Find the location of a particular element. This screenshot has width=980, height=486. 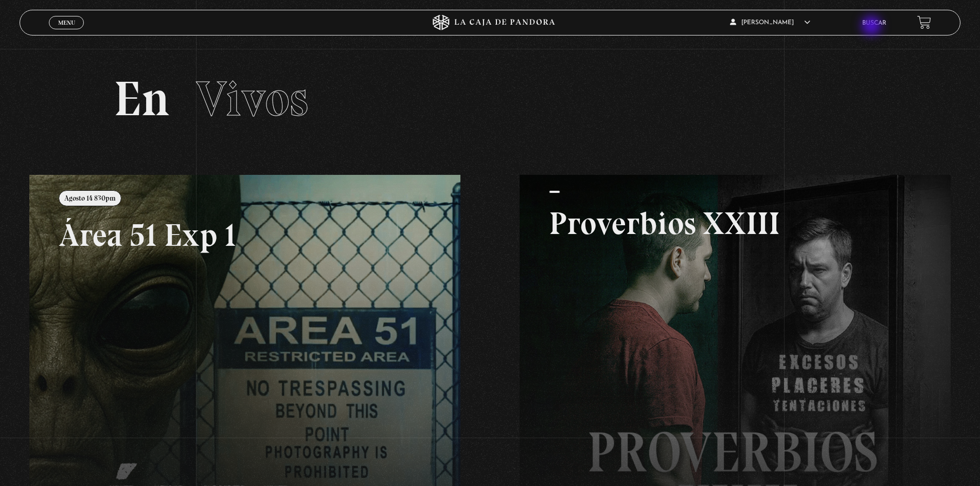

a: Buscar is located at coordinates (875, 23).